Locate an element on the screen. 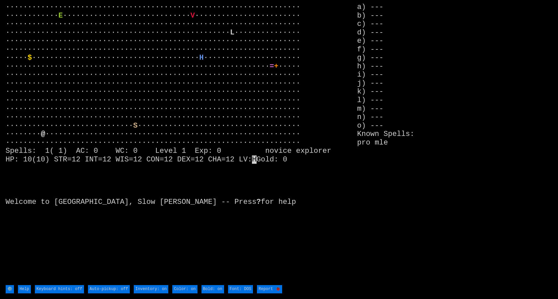  font: H is located at coordinates (201, 58).